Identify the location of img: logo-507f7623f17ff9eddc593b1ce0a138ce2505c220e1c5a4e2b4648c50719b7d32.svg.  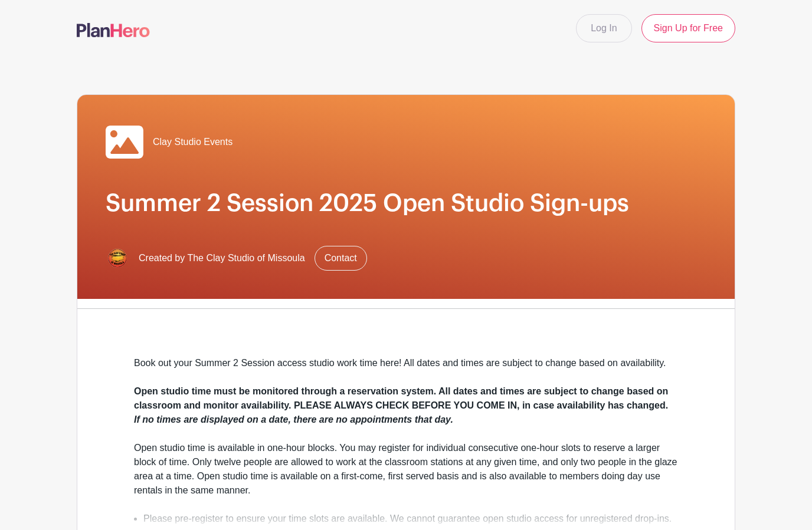
(113, 30).